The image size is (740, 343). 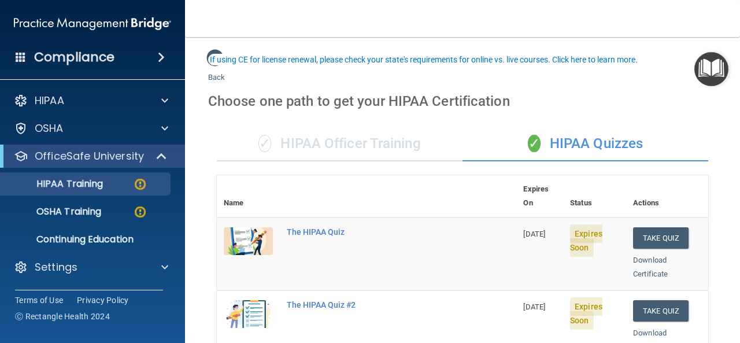 I want to click on div: The HIPAA Quiz #2, so click(x=372, y=305).